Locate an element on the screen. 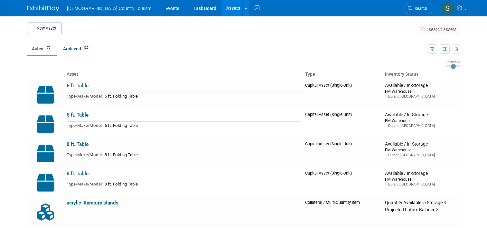 The image size is (487, 228). a: Search is located at coordinates (418, 8).